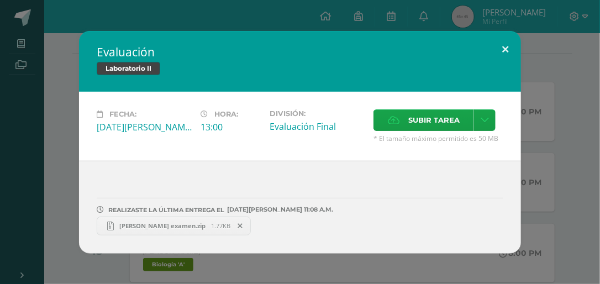  Describe the element at coordinates (123, 114) in the screenshot. I see `span: Fecha:` at that location.